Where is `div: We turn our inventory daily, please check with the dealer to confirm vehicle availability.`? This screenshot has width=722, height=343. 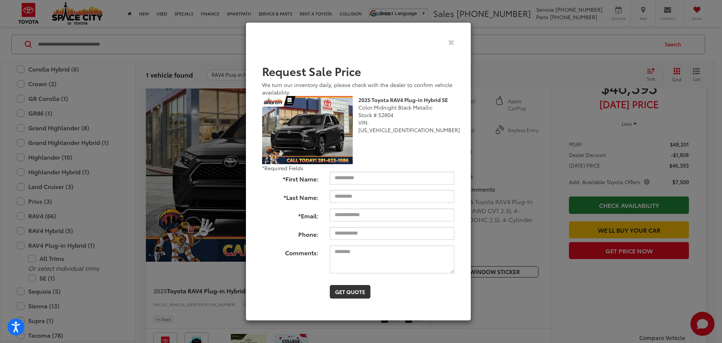 div: We turn our inventory daily, please check with the dealer to confirm vehicle availability. is located at coordinates (358, 88).